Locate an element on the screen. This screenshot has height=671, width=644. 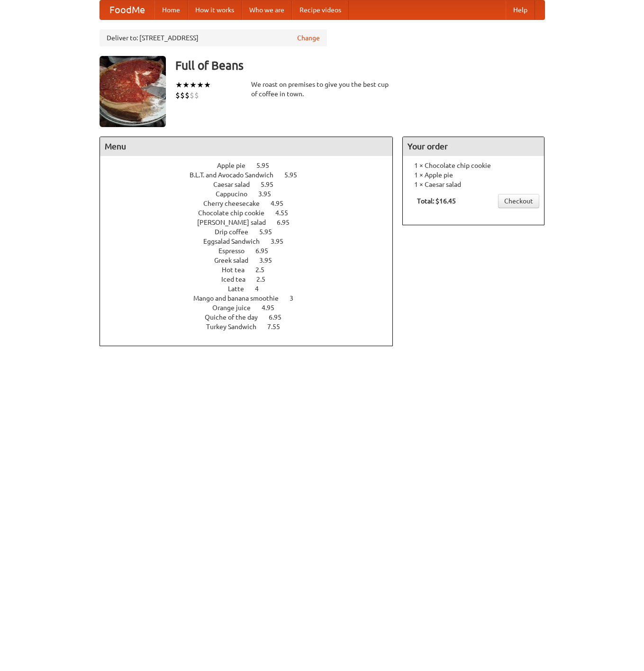
span: Espresso is located at coordinates (236, 250).